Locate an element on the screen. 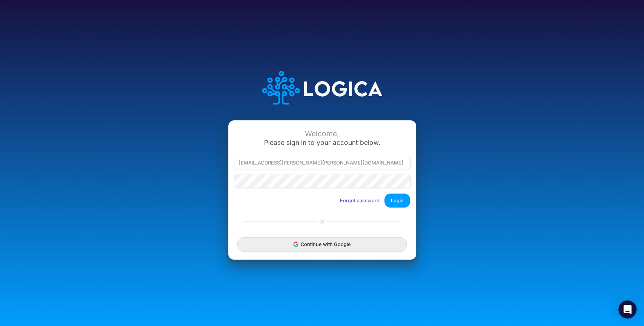 Image resolution: width=644 pixels, height=326 pixels. input: Email is located at coordinates (322, 163).